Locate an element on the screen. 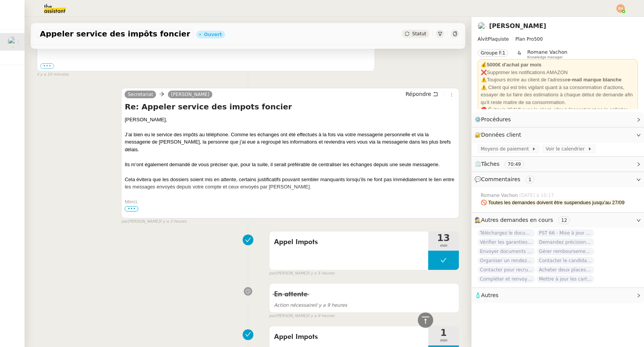 The image size is (644, 347). div: Merci. is located at coordinates (291, 202).